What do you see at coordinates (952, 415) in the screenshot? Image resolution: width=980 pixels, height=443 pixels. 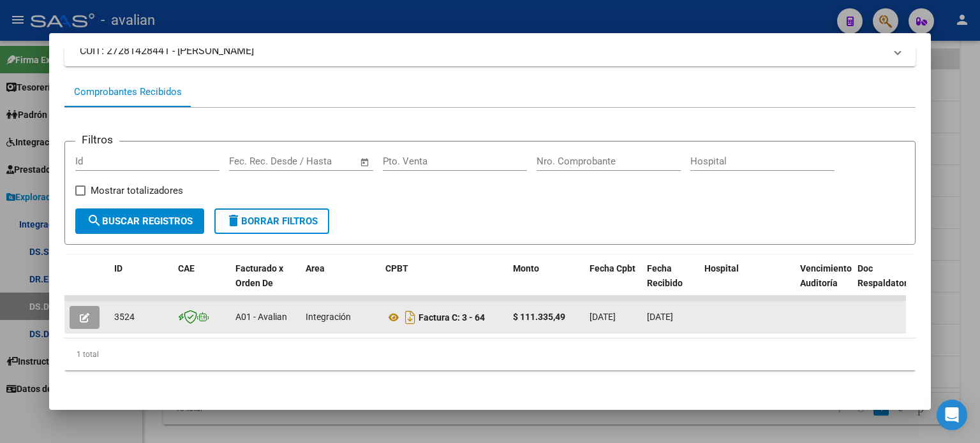 I see `div: Open Intercom Messenger` at bounding box center [952, 415].